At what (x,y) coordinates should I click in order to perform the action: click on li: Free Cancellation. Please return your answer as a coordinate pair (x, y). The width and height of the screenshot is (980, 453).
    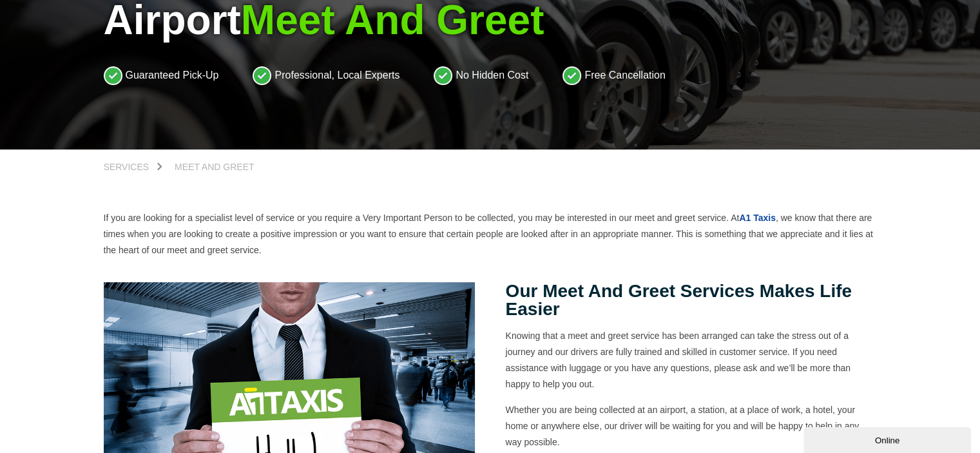
    Looking at the image, I should click on (613, 75).